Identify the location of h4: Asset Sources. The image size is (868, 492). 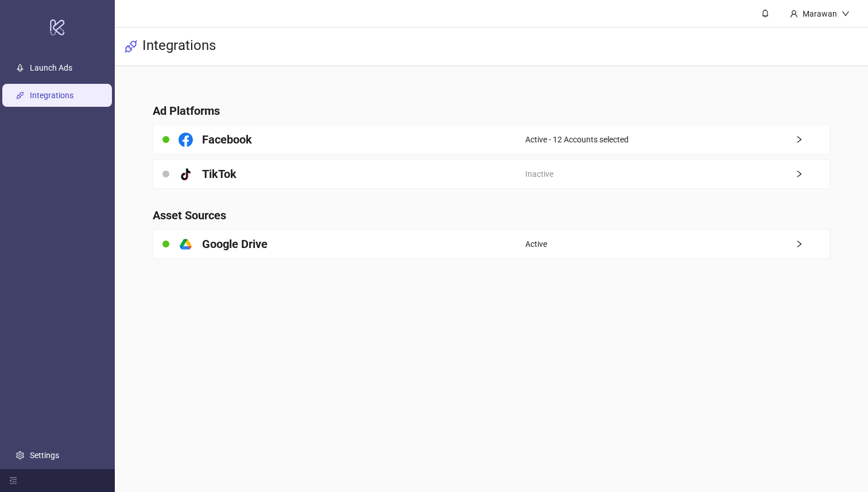
(491, 215).